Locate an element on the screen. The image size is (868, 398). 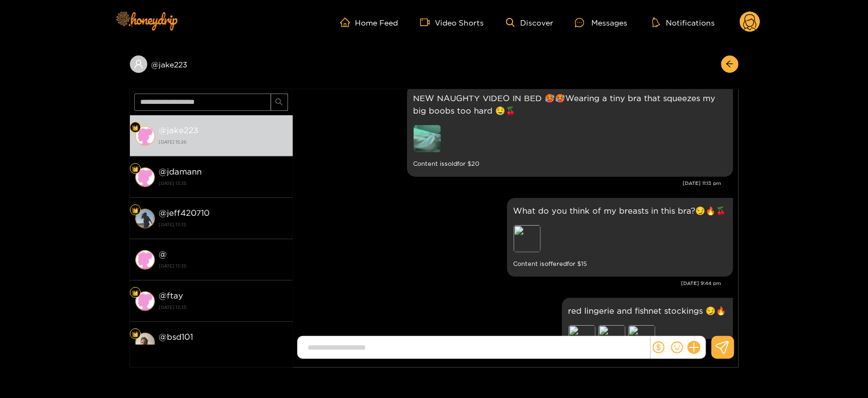
small: Content is sold for $ 20 is located at coordinates (570, 164).